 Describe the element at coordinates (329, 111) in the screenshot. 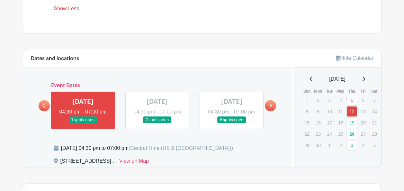

I see `p: 10` at that location.